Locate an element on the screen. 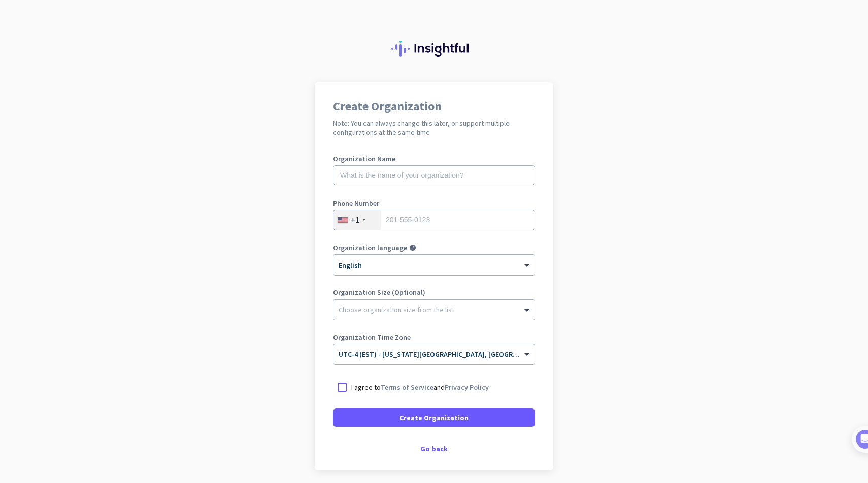  a: Terms of Service is located at coordinates (407, 387).